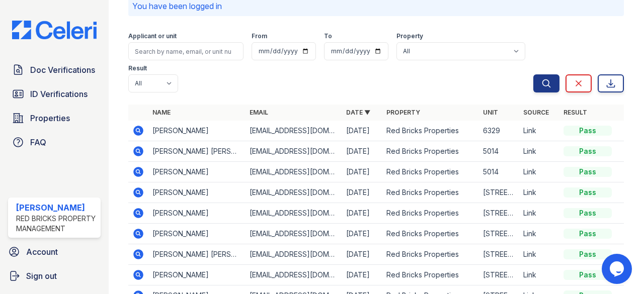 The image size is (644, 294). What do you see at coordinates (59, 94) in the screenshot?
I see `span: ID Verifications` at bounding box center [59, 94].